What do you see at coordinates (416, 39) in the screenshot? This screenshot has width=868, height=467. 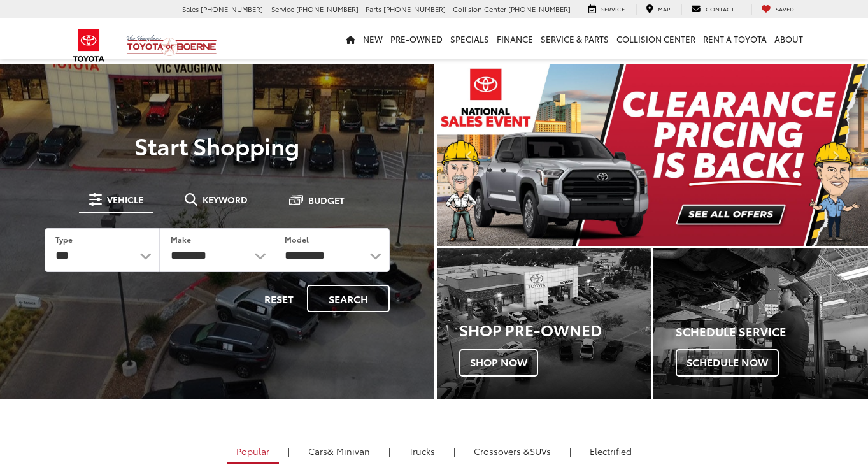 I see `a: Pre-Owned` at bounding box center [416, 39].